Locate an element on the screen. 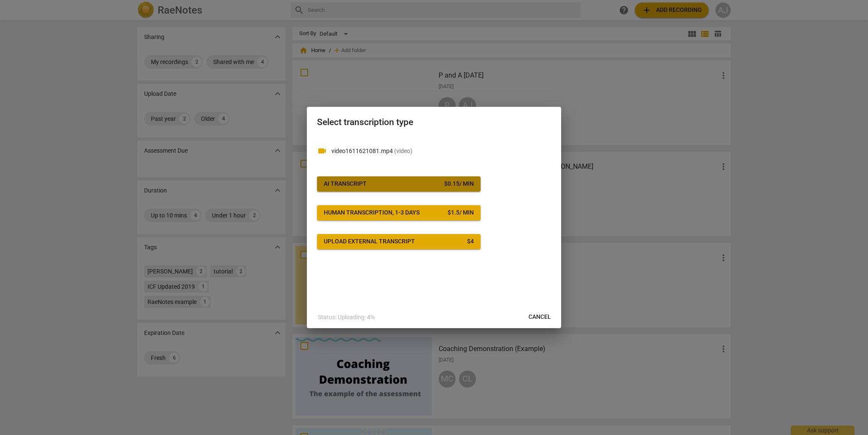 The height and width of the screenshot is (435, 868). div: Upload external transcript is located at coordinates (369, 241).